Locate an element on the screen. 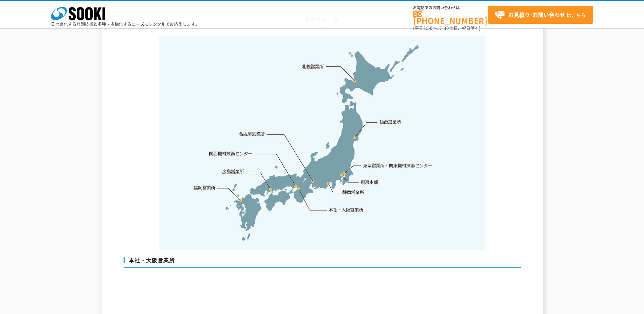  p: 日々進化する計測技術と多種・多様化するニーズにレンタルでお応えします。 is located at coordinates (125, 24).